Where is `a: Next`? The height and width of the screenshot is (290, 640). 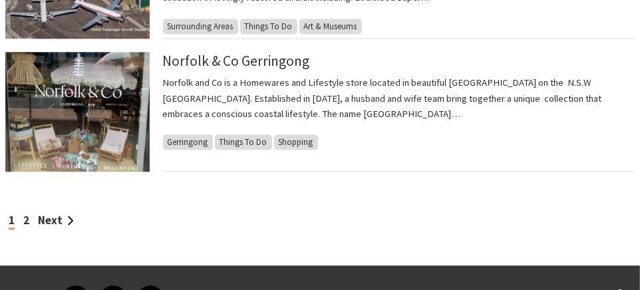
a: Next is located at coordinates (56, 220).